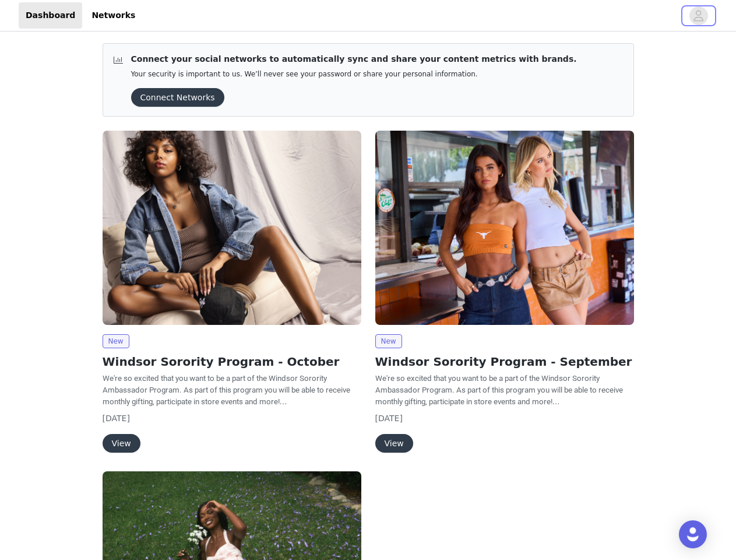  Describe the element at coordinates (693, 534) in the screenshot. I see `div: Open Intercom Messenger` at that location.